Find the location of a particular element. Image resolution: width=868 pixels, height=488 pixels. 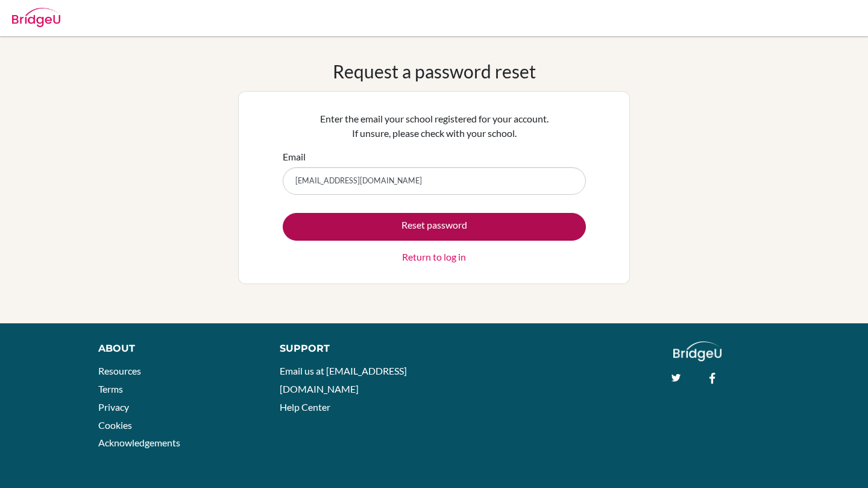

a: Help Center is located at coordinates (305, 406).